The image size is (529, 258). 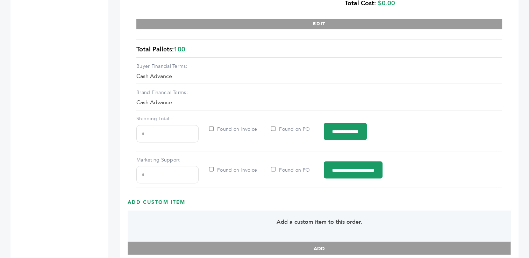 I want to click on button: EDIT, so click(x=320, y=24).